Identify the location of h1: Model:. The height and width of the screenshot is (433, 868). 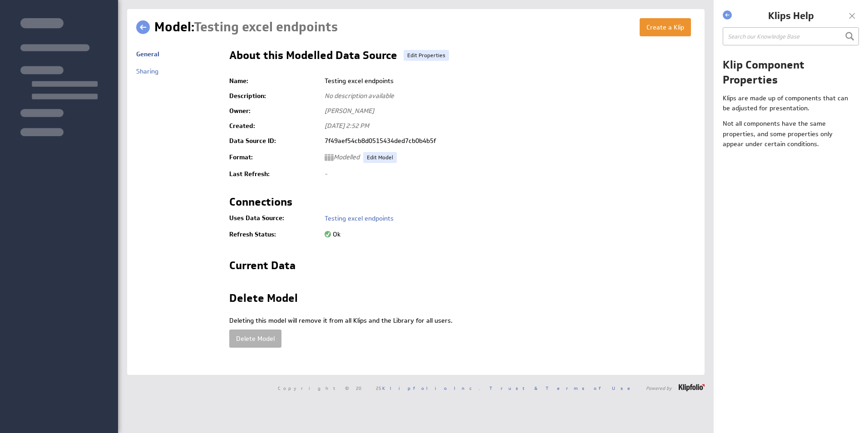
(246, 27).